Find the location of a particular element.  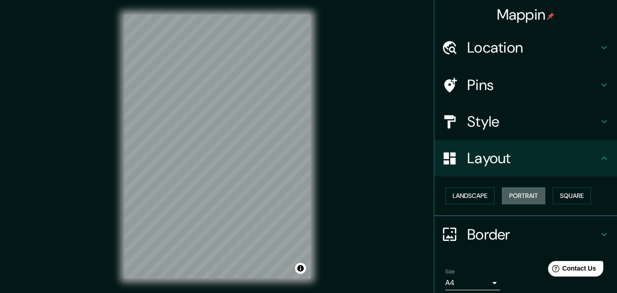

button: Square is located at coordinates (572, 196).